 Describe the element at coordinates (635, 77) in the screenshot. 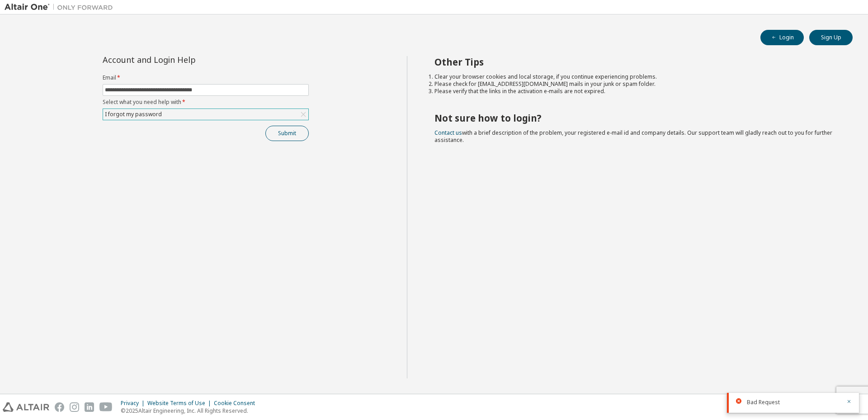

I see `li: Clear your browser cookies and local storage, if you continue experiencing problems.` at that location.